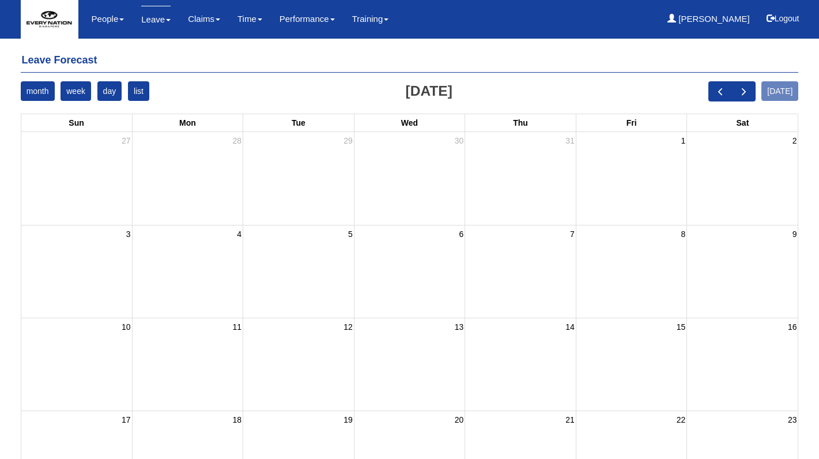  Describe the element at coordinates (250, 19) in the screenshot. I see `a: Time` at that location.